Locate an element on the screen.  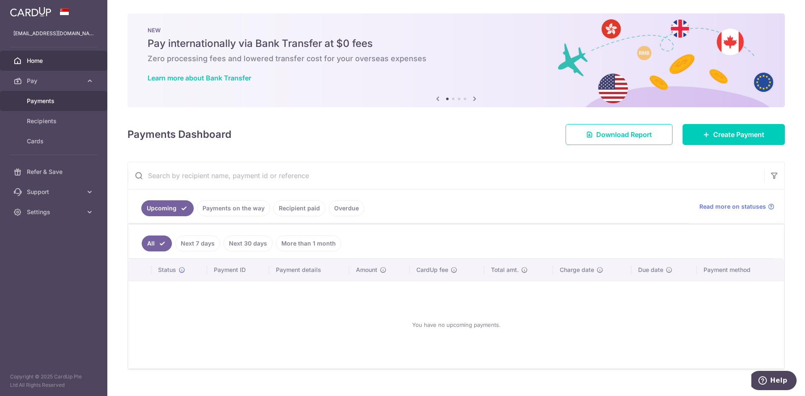
span: Settings is located at coordinates (55, 212).